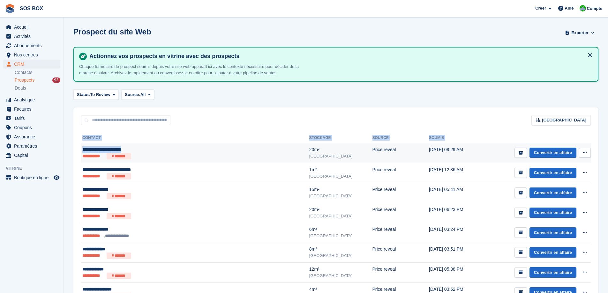 The image size is (608, 293). What do you see at coordinates (341, 190) in the screenshot?
I see `div: 15m²` at bounding box center [341, 190].